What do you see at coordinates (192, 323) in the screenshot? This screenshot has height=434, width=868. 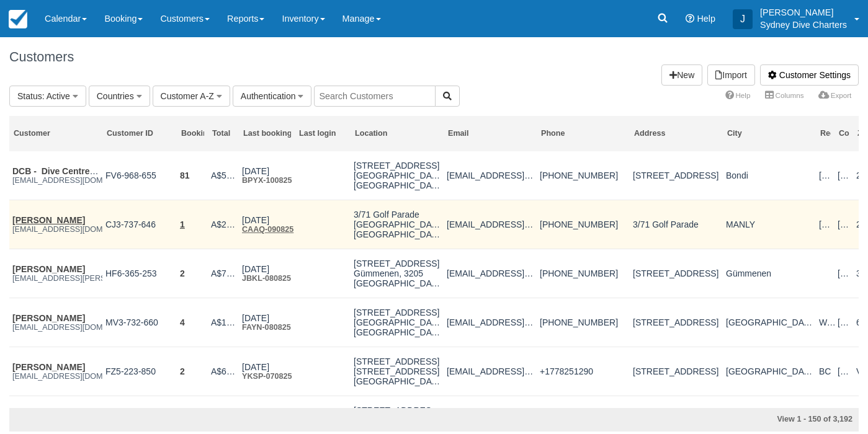 I see `td: 4` at bounding box center [192, 323].